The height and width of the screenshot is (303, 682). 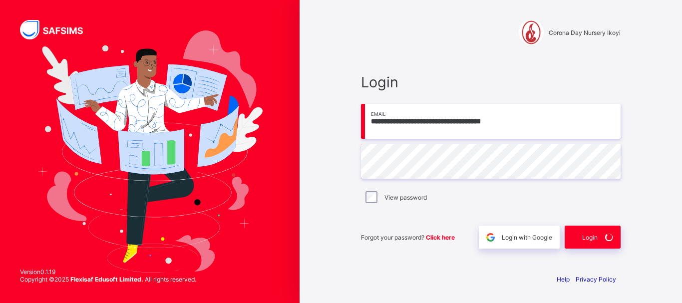 What do you see at coordinates (563, 279) in the screenshot?
I see `a: Help` at bounding box center [563, 279].